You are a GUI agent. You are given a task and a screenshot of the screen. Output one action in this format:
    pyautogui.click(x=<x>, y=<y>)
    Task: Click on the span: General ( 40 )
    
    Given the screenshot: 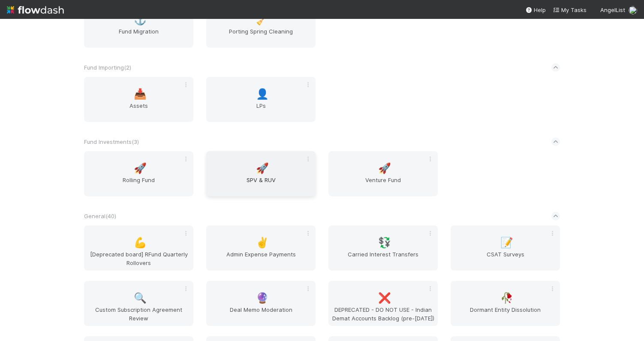 What is the action you would take?
    pyautogui.click(x=100, y=216)
    